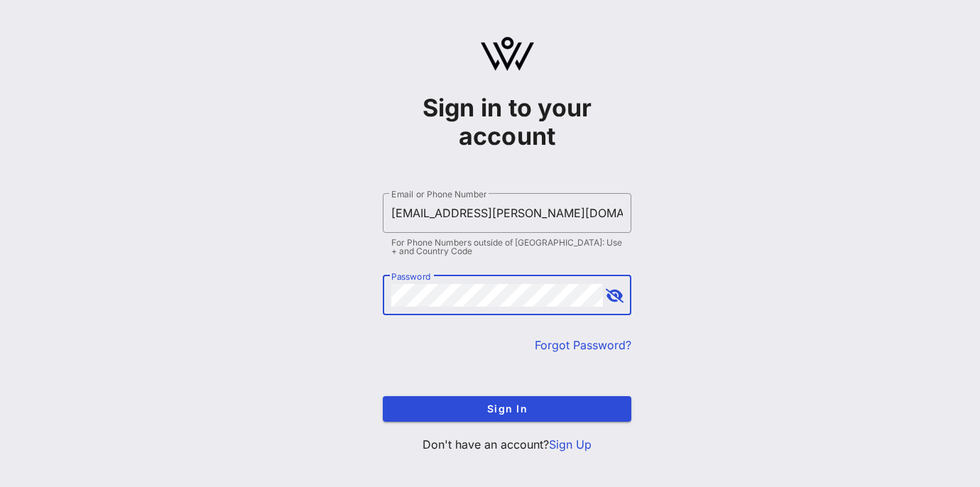 This screenshot has width=980, height=487. What do you see at coordinates (507, 444) in the screenshot?
I see `p: Don't have an account?` at bounding box center [507, 444].